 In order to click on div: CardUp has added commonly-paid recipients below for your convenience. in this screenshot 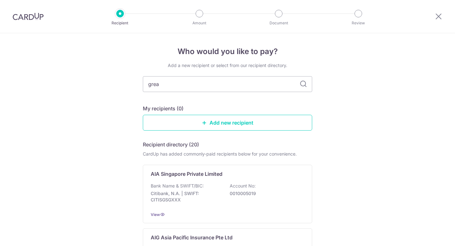, I will do `click(228, 154)`.